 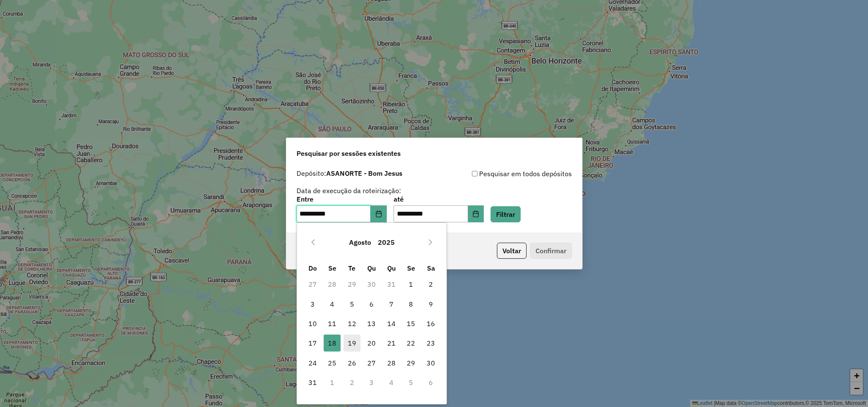 I want to click on td: 19, so click(x=352, y=343).